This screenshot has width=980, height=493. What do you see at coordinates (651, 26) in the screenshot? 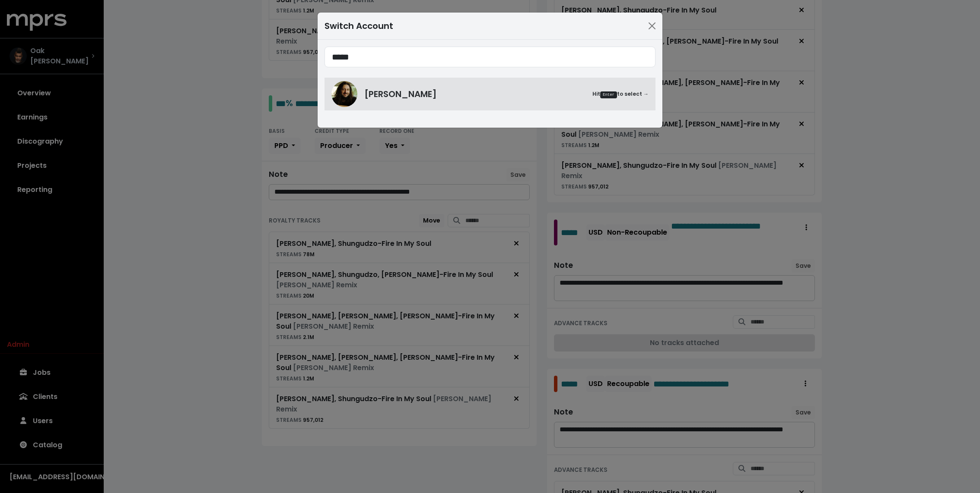
I see `button: Close` at bounding box center [651, 26].